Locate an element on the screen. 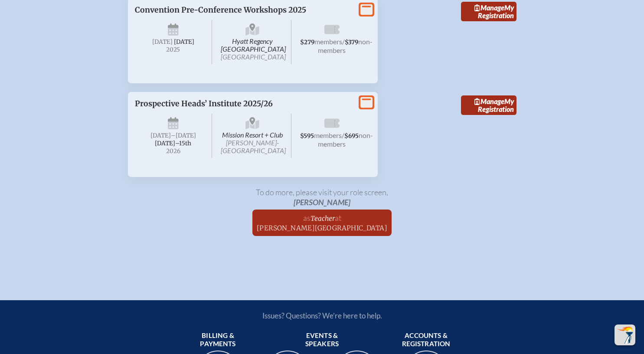  p: Convention Pre-Conference Workshops 2025 is located at coordinates (244, 10).